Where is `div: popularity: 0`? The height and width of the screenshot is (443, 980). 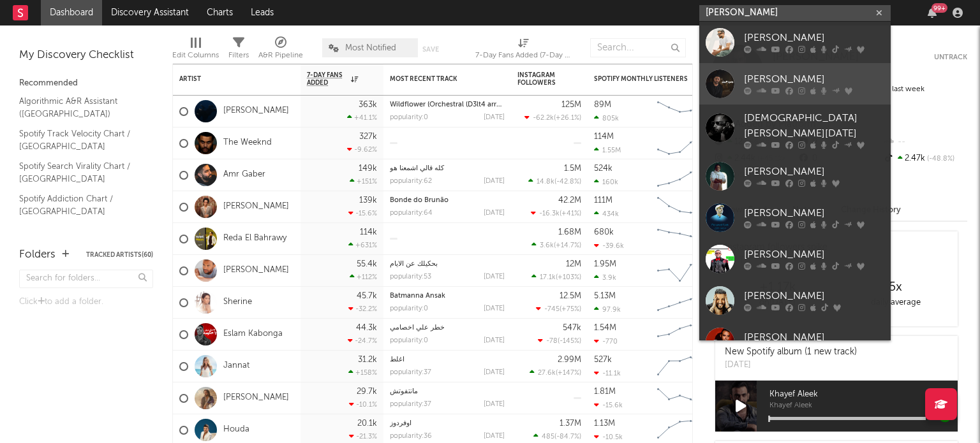 div: popularity: 0 is located at coordinates (409, 340).